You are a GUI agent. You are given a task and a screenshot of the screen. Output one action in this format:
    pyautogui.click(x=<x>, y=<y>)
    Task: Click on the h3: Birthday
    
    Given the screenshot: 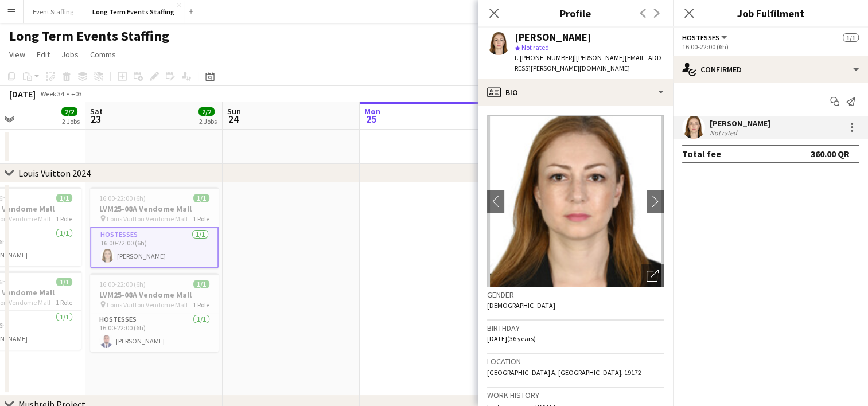 What is the action you would take?
    pyautogui.click(x=575, y=328)
    